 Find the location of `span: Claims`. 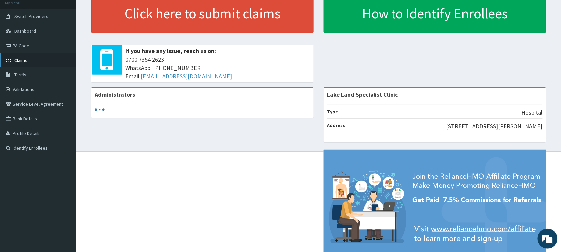

span: Claims is located at coordinates (21, 60).